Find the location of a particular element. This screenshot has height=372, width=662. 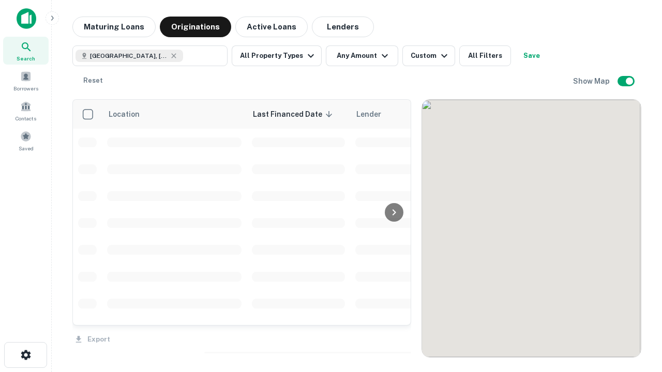

th: Last Financed Date is located at coordinates (298, 114).